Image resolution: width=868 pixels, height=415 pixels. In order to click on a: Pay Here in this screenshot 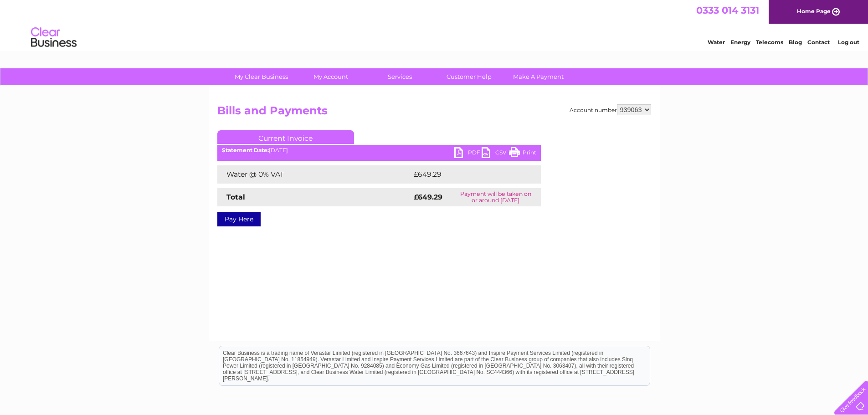, I will do `click(238, 219)`.